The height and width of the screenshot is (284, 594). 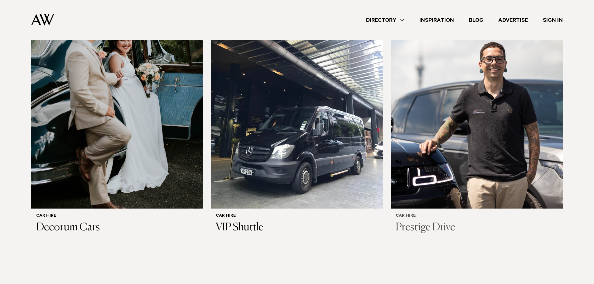 I want to click on h3: Decorum Cars, so click(x=117, y=228).